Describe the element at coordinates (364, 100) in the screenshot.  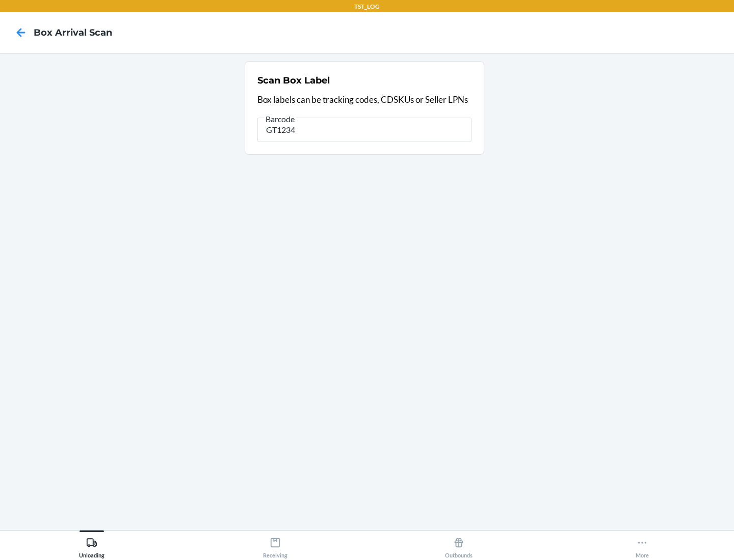
I see `p: Box labels can be tracking codes, CDSKUs or Seller LPNs` at that location.